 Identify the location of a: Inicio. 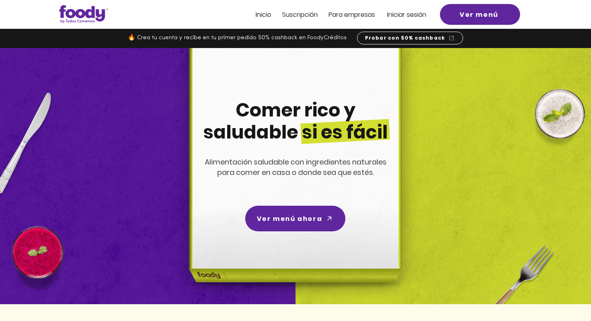
(263, 14).